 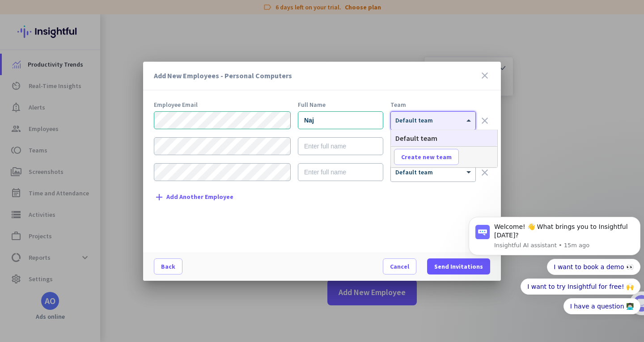 What do you see at coordinates (400, 266) in the screenshot?
I see `span: Cancel` at bounding box center [400, 266].